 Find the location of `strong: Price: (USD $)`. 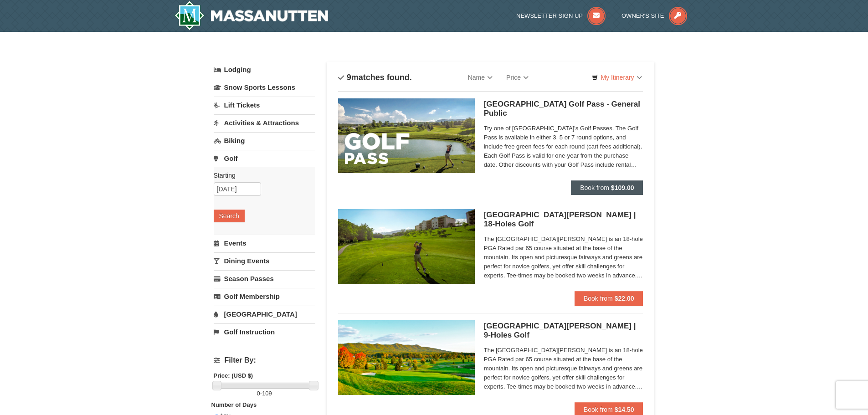

strong: Price: (USD $) is located at coordinates (233, 375).